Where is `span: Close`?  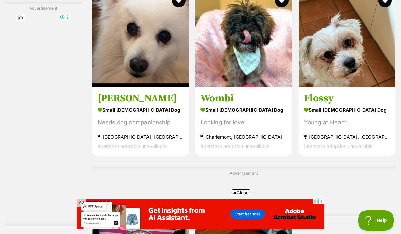
span: Close is located at coordinates (241, 193).